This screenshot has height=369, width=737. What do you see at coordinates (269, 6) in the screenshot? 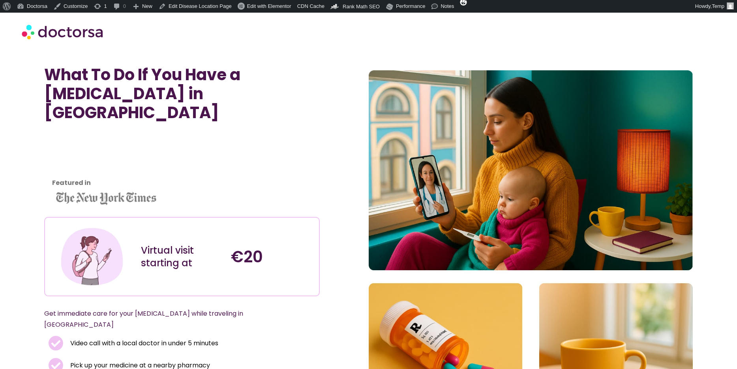
I see `span: Edit with Elementor` at bounding box center [269, 6].